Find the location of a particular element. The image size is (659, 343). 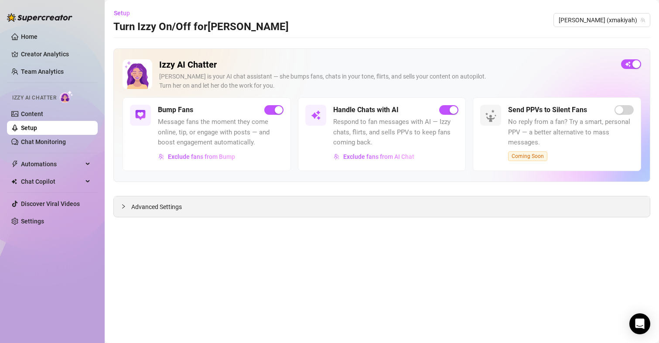

h2: Izzy AI Chatter is located at coordinates (387, 65).